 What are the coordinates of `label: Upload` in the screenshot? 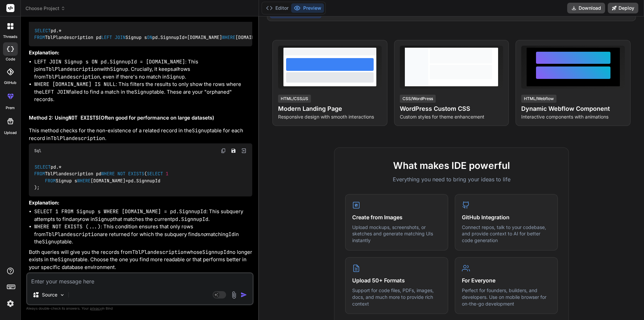 It's located at (10, 133).